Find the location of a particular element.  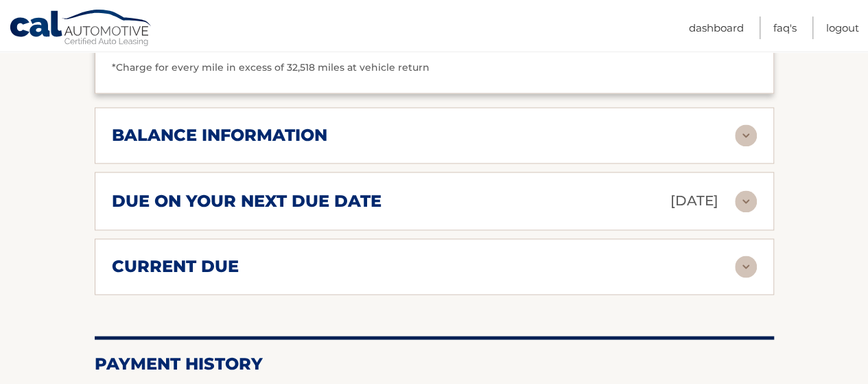

a: FAQ's is located at coordinates (785, 28).